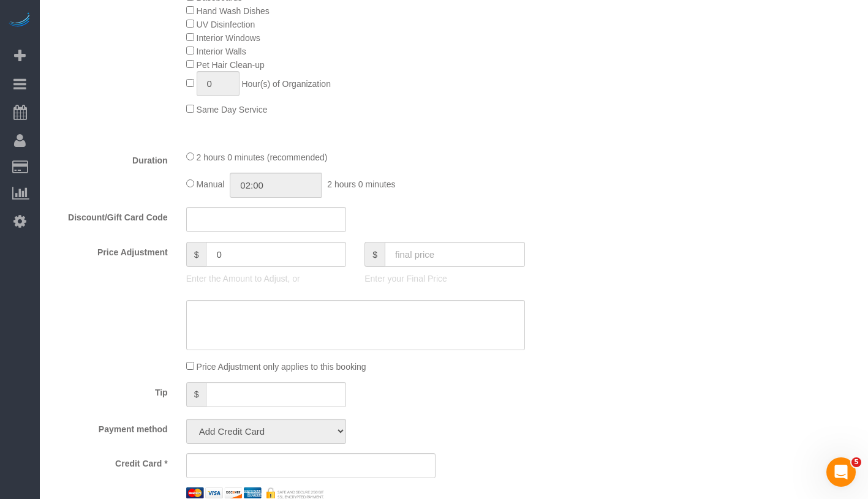  What do you see at coordinates (263, 157) in the screenshot?
I see `span: 2 hours 0 minutes (recommended)` at bounding box center [263, 157].